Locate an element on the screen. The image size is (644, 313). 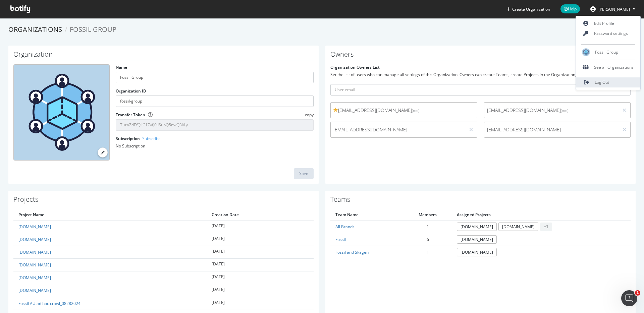
h1: Owners is located at coordinates (480, 56).